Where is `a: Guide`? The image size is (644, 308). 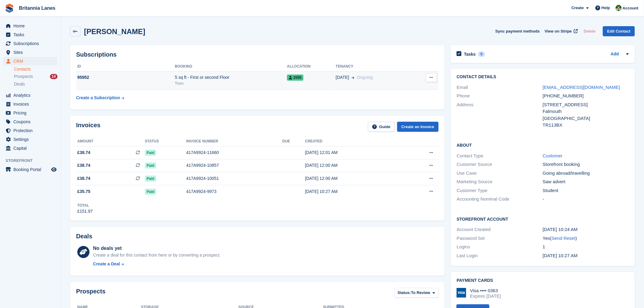 a: Guide is located at coordinates (381, 127).